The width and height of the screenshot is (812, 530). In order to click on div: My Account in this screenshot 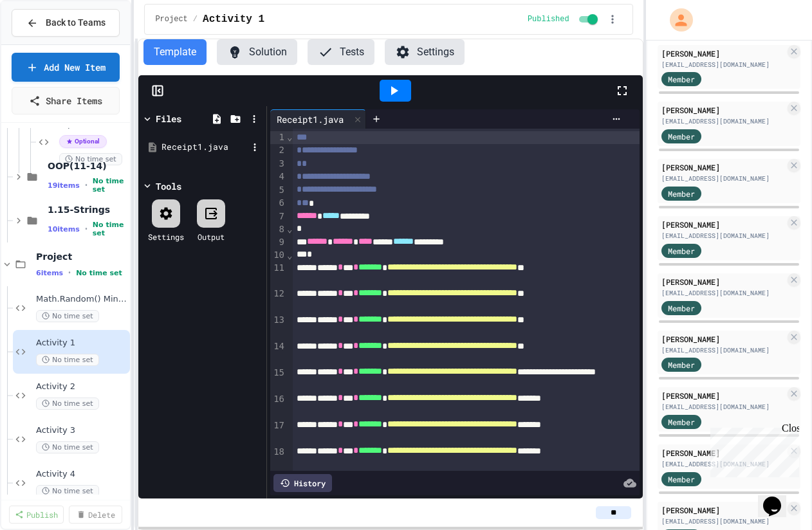, I will do `click(676, 20)`.